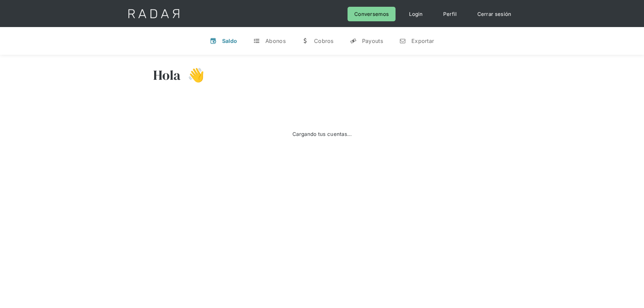  Describe the element at coordinates (167, 75) in the screenshot. I see `h3: Hola` at that location.